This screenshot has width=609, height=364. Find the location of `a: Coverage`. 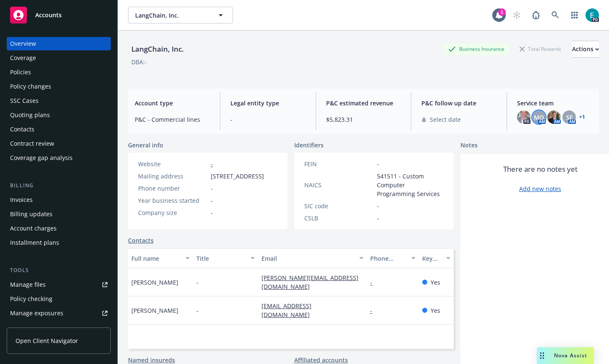

a: Coverage is located at coordinates (59, 58).